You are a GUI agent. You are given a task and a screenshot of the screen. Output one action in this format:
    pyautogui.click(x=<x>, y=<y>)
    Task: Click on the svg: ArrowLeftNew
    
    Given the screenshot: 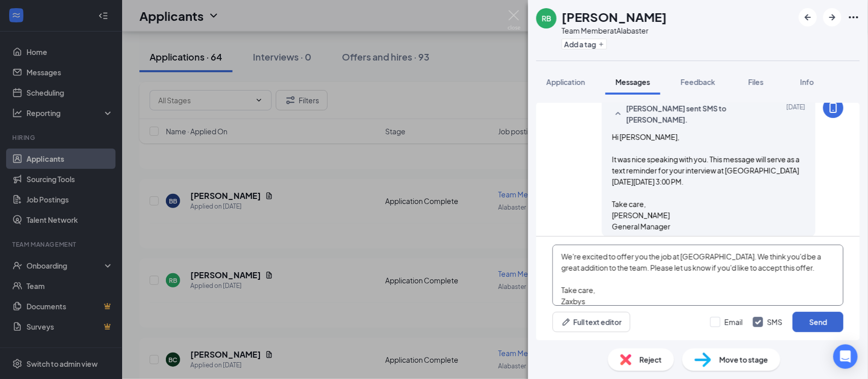 What is the action you would take?
    pyautogui.click(x=808, y=17)
    